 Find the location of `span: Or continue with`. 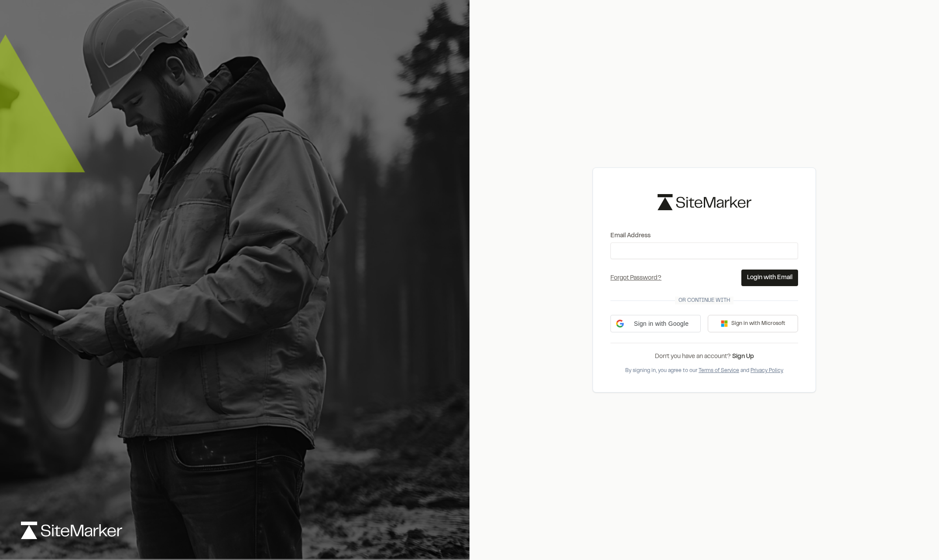

span: Or continue with is located at coordinates (704, 300).